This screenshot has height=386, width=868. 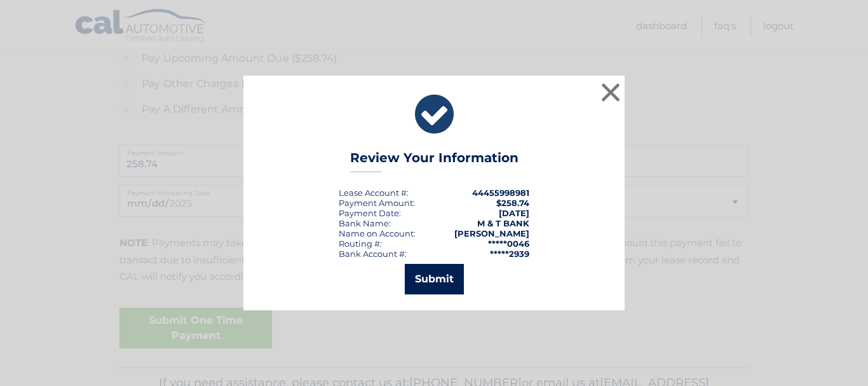 What do you see at coordinates (360, 243) in the screenshot?
I see `div: Routing #:` at bounding box center [360, 243].